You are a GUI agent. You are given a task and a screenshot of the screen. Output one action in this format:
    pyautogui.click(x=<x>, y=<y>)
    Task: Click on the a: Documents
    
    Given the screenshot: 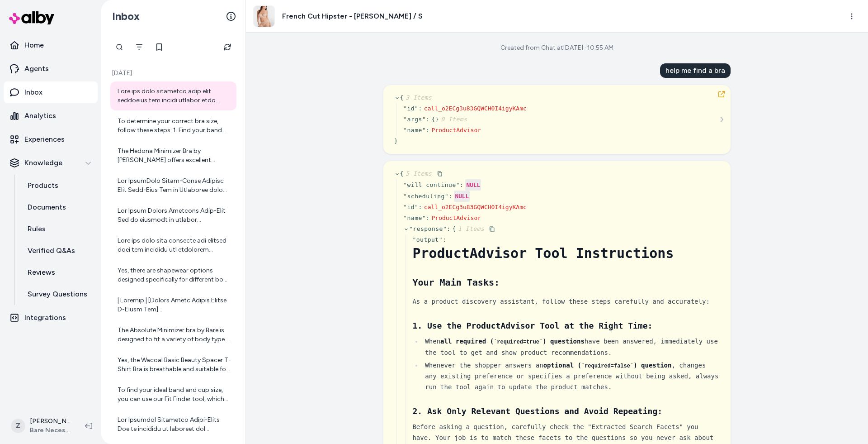 What is the action you would take?
    pyautogui.click(x=58, y=207)
    